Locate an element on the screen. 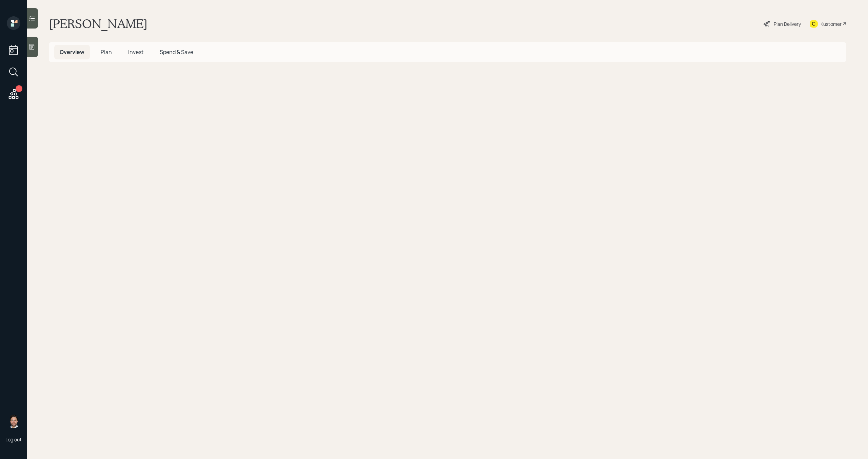  div: Log out is located at coordinates (14, 439).